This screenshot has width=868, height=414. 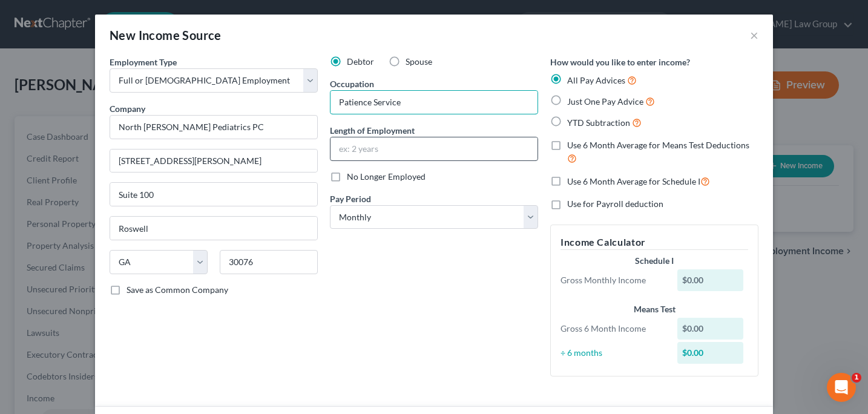 What do you see at coordinates (655, 261) in the screenshot?
I see `div: Schedule I` at bounding box center [655, 261].